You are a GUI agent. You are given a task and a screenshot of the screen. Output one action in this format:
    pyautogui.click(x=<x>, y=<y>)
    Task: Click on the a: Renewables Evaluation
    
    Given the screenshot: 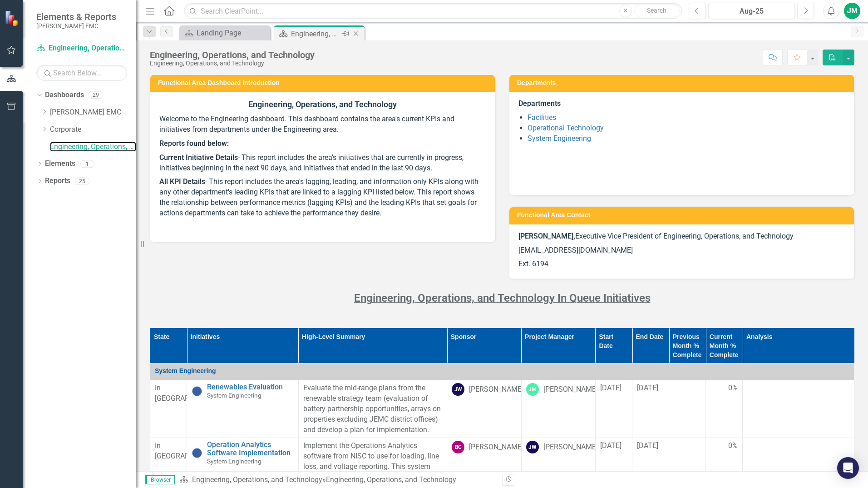 What is the action you would take?
    pyautogui.click(x=251, y=387)
    